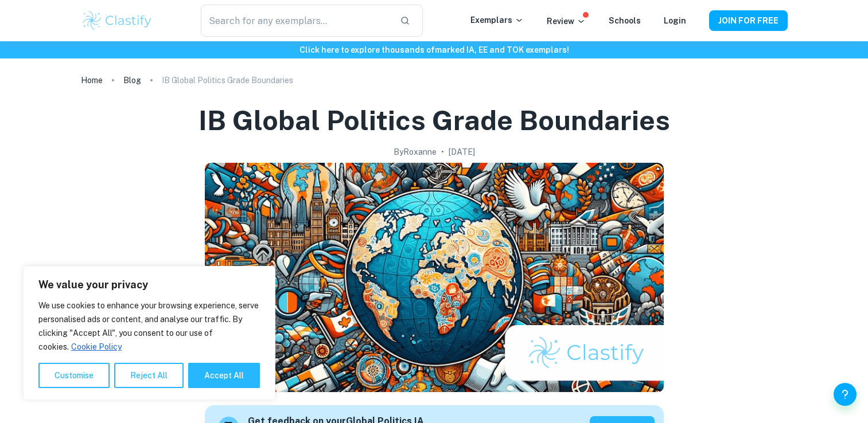  What do you see at coordinates (150, 333) in the screenshot?
I see `div: We value your privacy` at bounding box center [150, 333].